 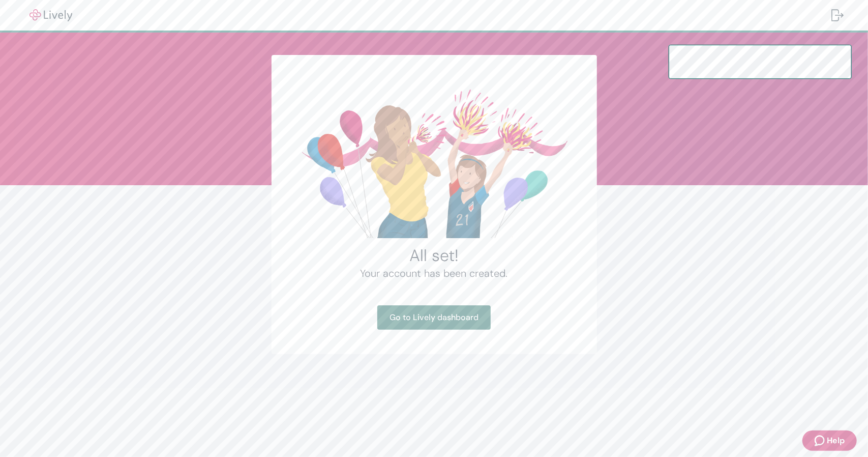 What do you see at coordinates (821, 440) in the screenshot?
I see `svg: Zendesk support icon` at bounding box center [821, 440].